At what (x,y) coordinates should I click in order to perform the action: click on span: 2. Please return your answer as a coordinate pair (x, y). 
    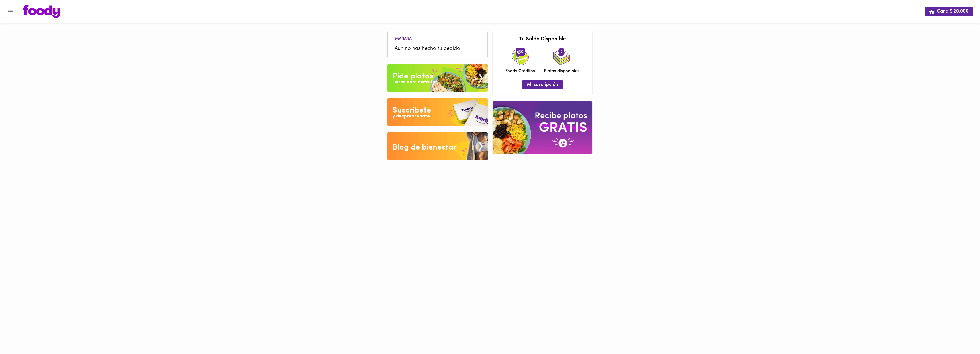
    Looking at the image, I should click on (561, 52).